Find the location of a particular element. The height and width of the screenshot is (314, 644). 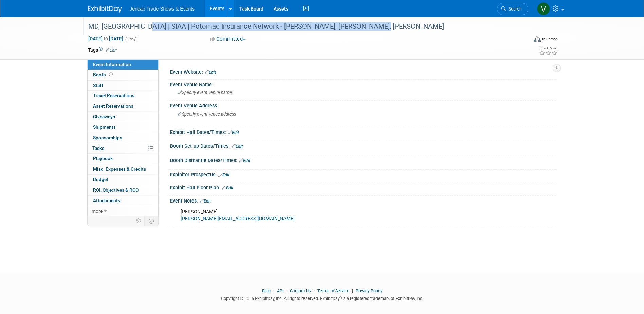

button: Committed is located at coordinates (228, 39).